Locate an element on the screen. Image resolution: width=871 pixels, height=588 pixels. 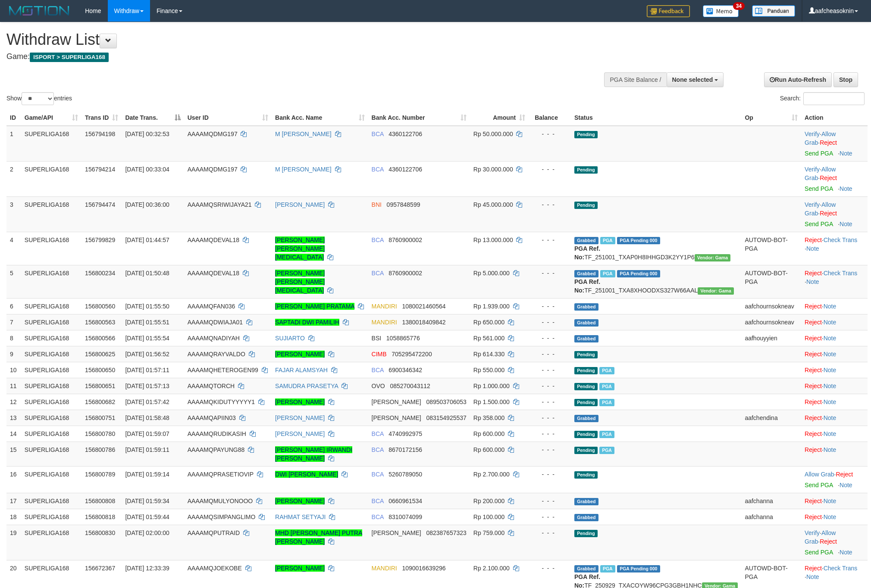
span: PGA Pending is located at coordinates (639, 241).